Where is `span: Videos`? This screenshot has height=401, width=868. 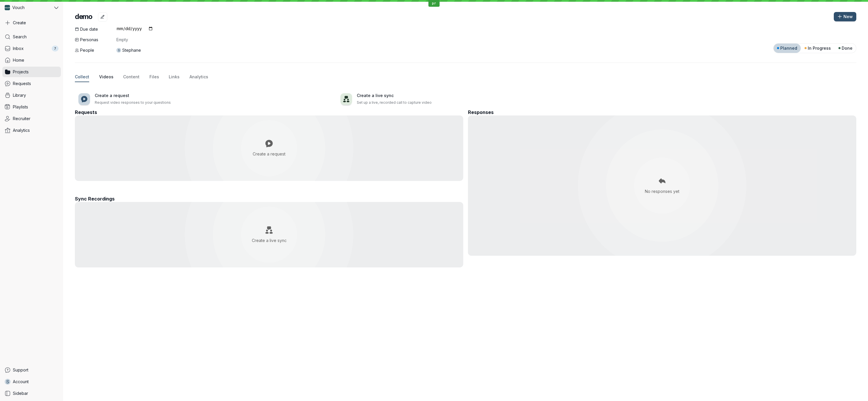
span: Videos is located at coordinates (107, 77).